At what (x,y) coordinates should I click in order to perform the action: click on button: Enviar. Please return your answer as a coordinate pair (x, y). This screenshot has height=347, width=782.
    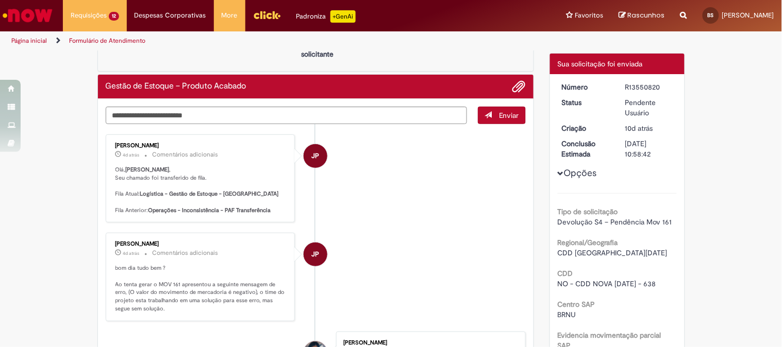
    Looking at the image, I should click on (502, 115).